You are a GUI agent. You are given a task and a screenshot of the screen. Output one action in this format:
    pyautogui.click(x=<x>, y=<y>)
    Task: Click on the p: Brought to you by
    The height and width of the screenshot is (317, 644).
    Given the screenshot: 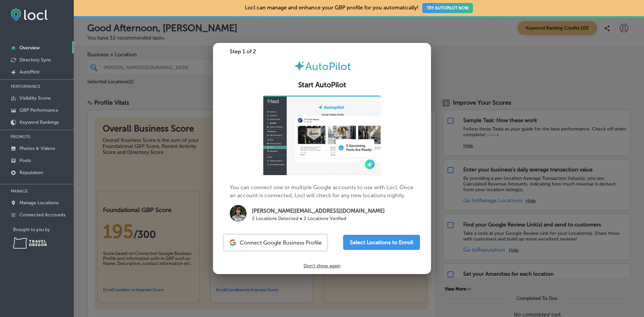 What is the action you would take?
    pyautogui.click(x=43, y=230)
    